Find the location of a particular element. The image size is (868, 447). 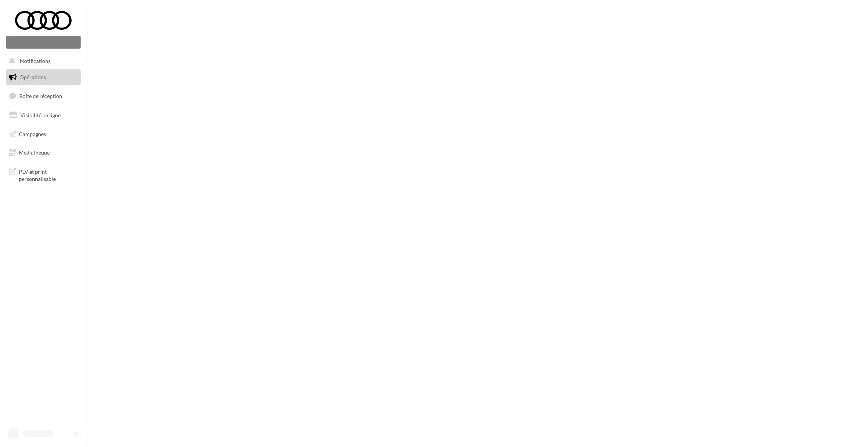

span: Notifications is located at coordinates (35, 61).